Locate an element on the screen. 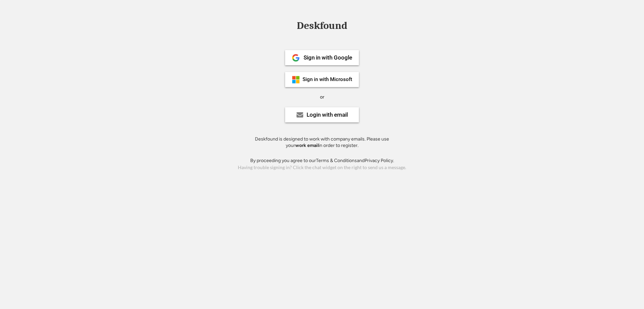 The image size is (644, 309). div: Deskfound is located at coordinates (322, 25).